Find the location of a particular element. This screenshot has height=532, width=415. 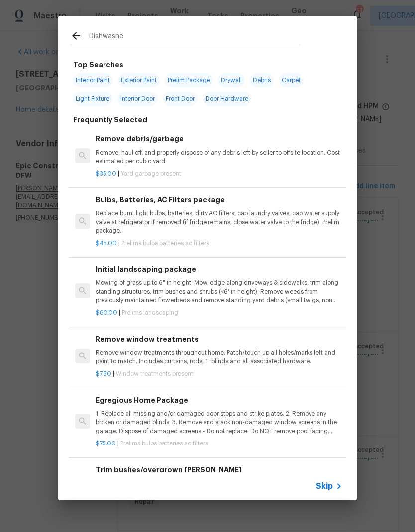

span: $35.00 is located at coordinates (106, 174).